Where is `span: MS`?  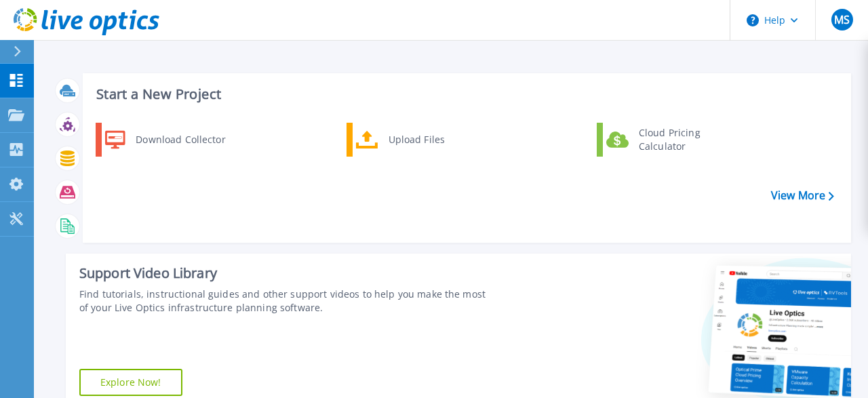 span: MS is located at coordinates (842, 20).